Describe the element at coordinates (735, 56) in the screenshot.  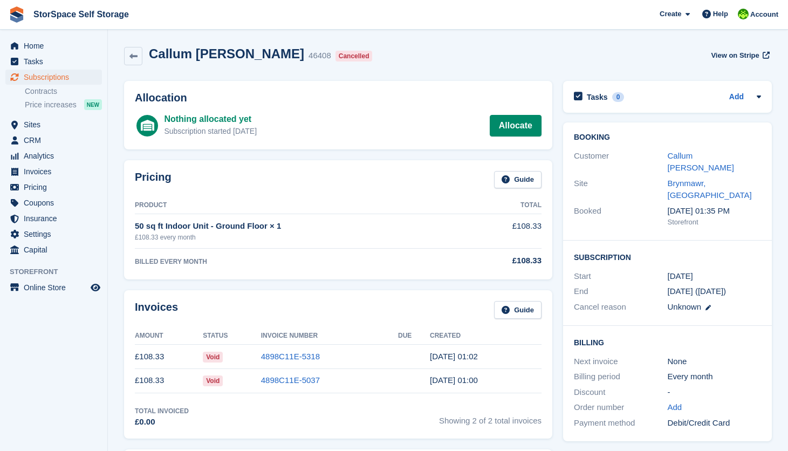
I see `span: View on Stripe` at that location.